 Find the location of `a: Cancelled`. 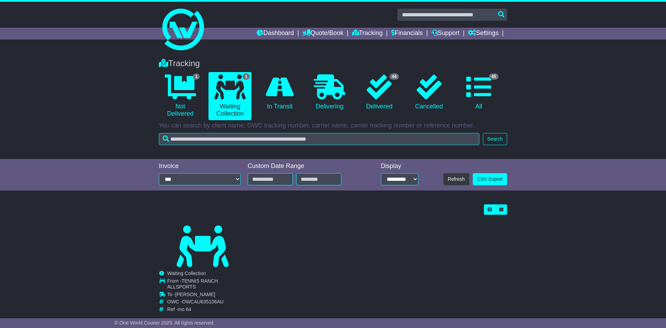

a: Cancelled is located at coordinates (428, 93).